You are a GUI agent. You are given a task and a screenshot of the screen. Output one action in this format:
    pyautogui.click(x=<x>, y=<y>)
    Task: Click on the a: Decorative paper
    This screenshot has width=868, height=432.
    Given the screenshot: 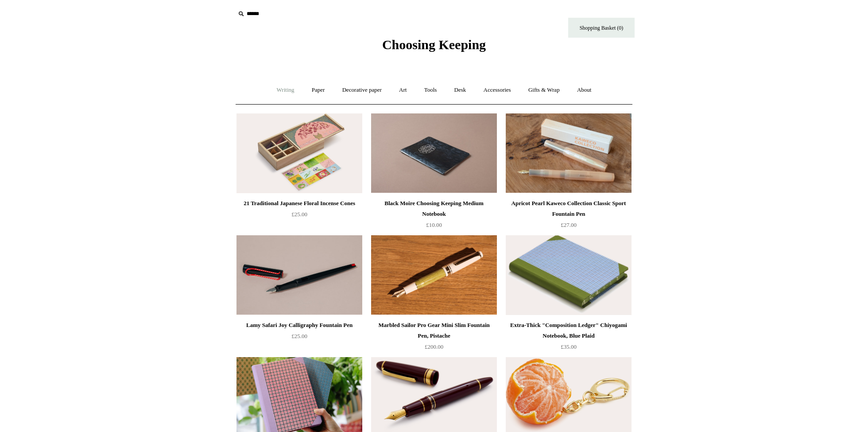 What is the action you would take?
    pyautogui.click(x=362, y=90)
    